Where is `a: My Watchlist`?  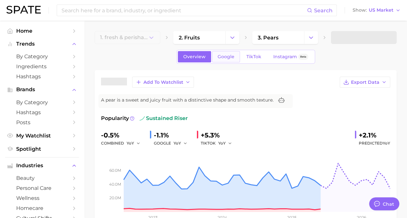
a: My Watchlist is located at coordinates (42, 136).